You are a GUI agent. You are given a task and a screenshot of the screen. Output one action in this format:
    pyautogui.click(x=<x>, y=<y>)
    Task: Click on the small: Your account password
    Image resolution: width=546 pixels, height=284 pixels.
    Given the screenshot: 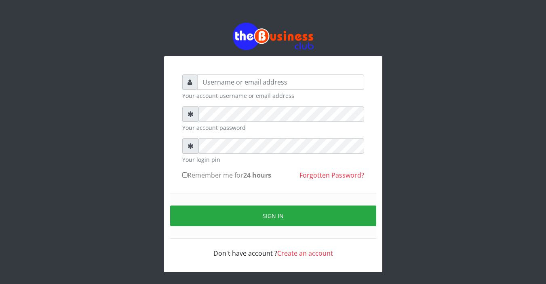 What is the action you would take?
    pyautogui.click(x=273, y=127)
    